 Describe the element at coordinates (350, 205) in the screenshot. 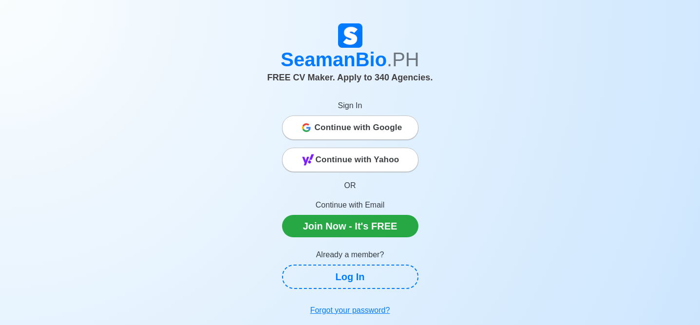

I see `p: Continue with Email` at that location.